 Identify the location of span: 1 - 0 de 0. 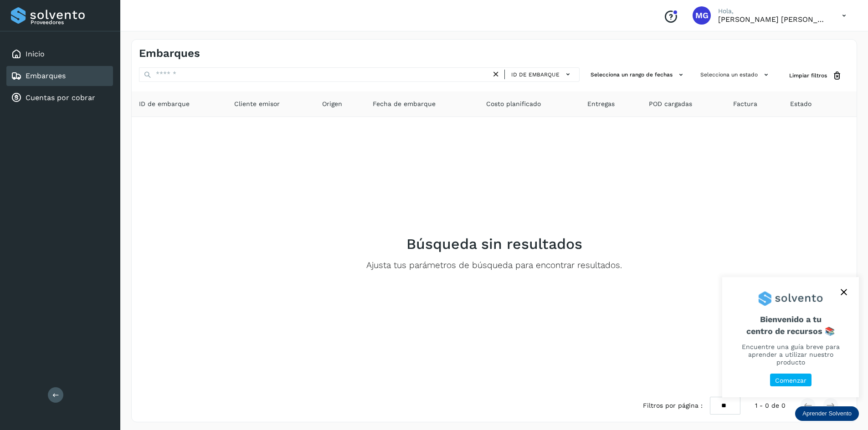
(770, 406).